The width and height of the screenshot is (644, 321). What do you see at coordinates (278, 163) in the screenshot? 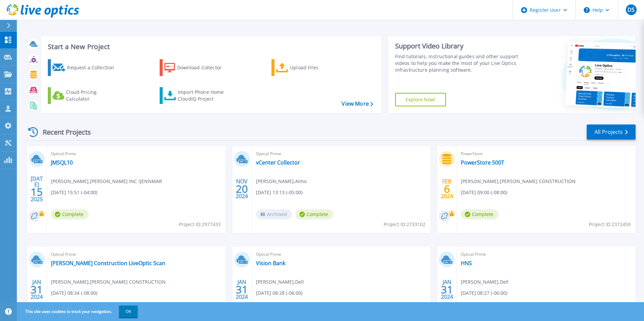
I see `a: vCenter Collector` at bounding box center [278, 163].